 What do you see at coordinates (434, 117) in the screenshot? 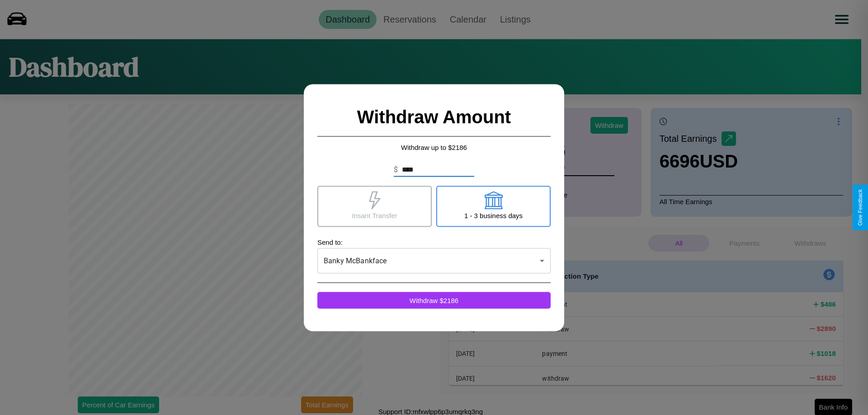
I see `h2: Withdraw Amount` at bounding box center [434, 117].